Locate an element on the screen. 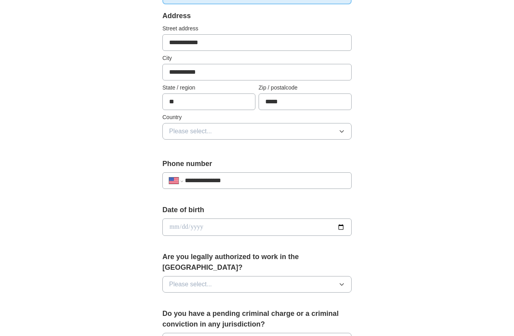  label: Zip / postalcode is located at coordinates (305, 88).